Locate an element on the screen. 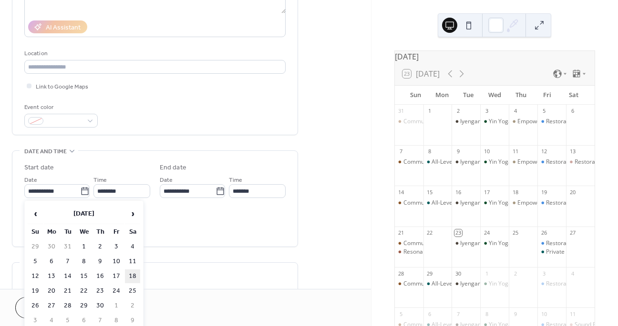 The width and height of the screenshot is (618, 326). div: 13 is located at coordinates (572, 152).